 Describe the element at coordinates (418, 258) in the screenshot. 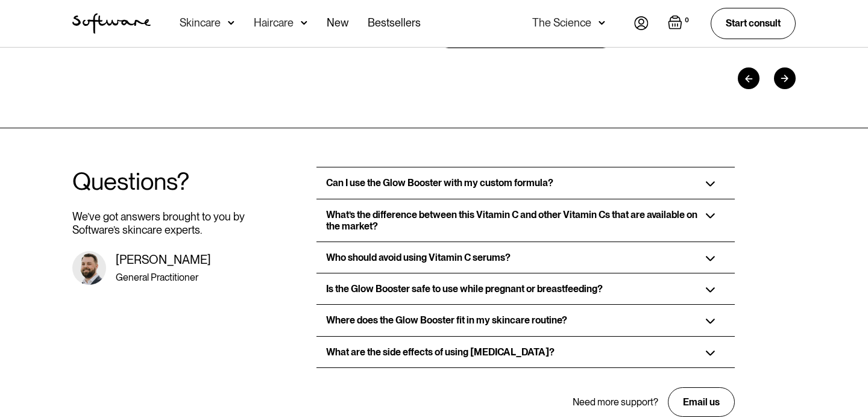

I see `h3: Who should avoid using Vitamin C serums?` at that location.